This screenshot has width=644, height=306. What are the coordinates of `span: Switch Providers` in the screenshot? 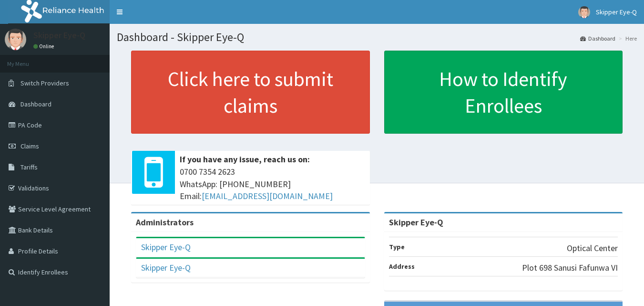 It's located at (45, 83).